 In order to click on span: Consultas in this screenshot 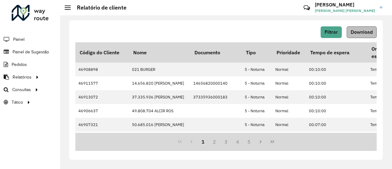, I will do `click(21, 89)`.